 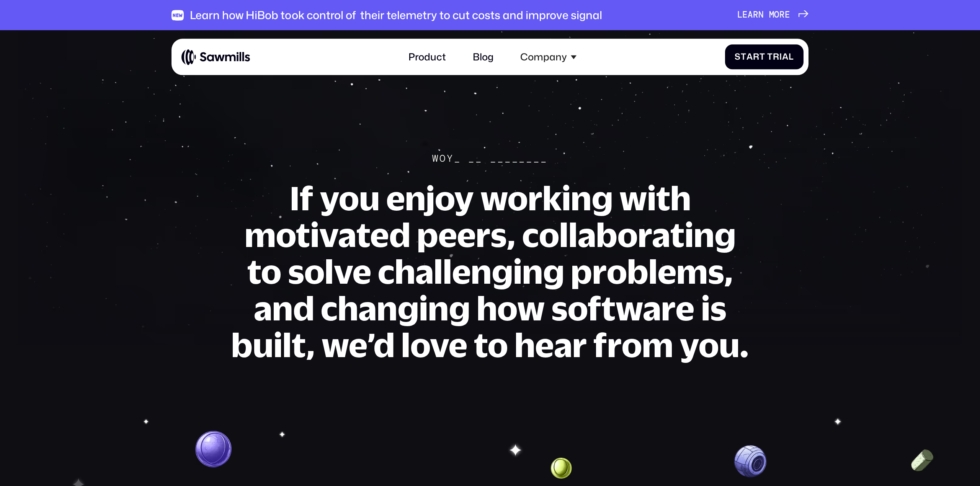 What do you see at coordinates (772, 15) in the screenshot?
I see `span: m` at bounding box center [772, 15].